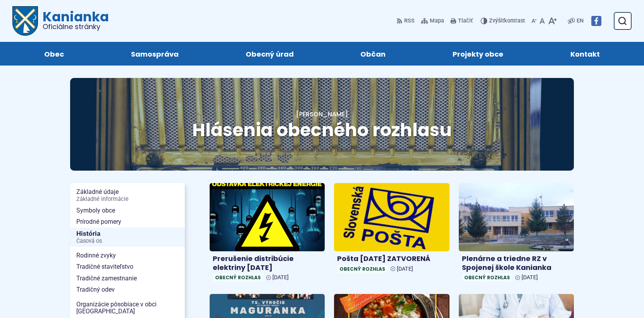 This screenshot has width=644, height=318. I want to click on span: Tradičné zamestnanie, so click(127, 279).